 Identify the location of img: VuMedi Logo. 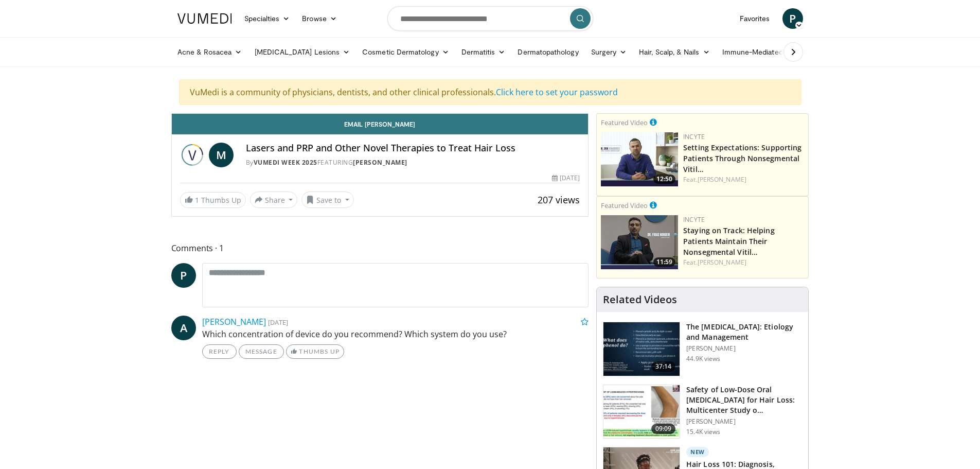
(204, 19).